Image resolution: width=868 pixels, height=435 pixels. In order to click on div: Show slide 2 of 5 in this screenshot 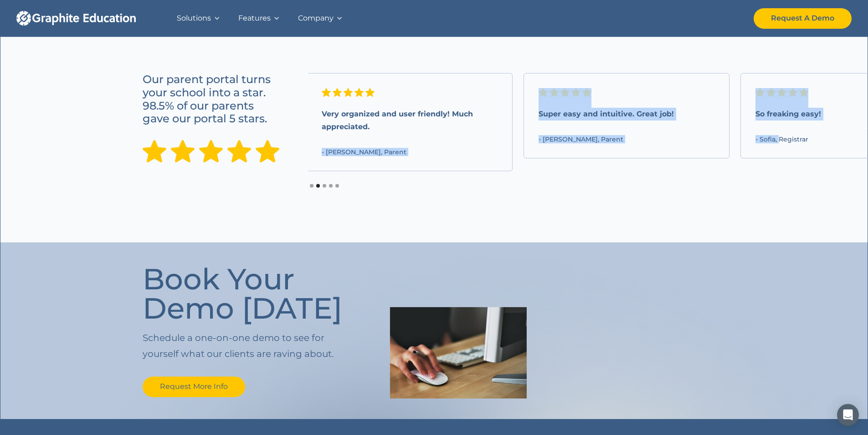, I will do `click(318, 185)`.